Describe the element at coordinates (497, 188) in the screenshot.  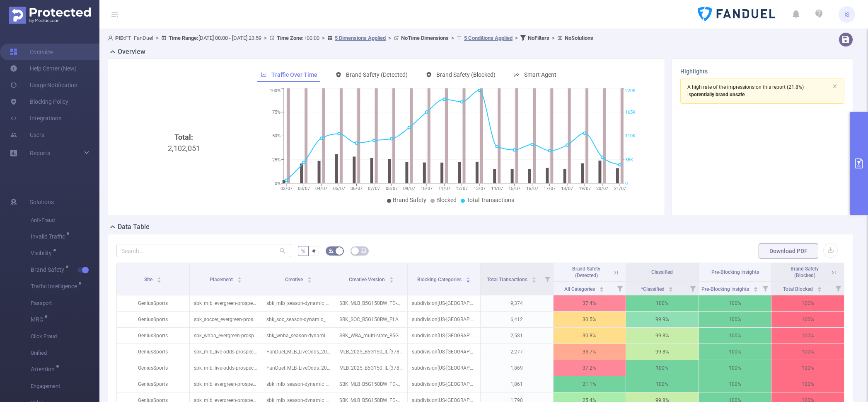
I see `tspan: 14/07` at that location.